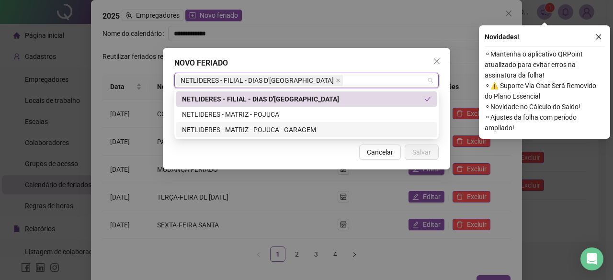 This screenshot has width=613, height=280. Describe the element at coordinates (269, 93) in the screenshot. I see `label: Nome do feriado` at that location.